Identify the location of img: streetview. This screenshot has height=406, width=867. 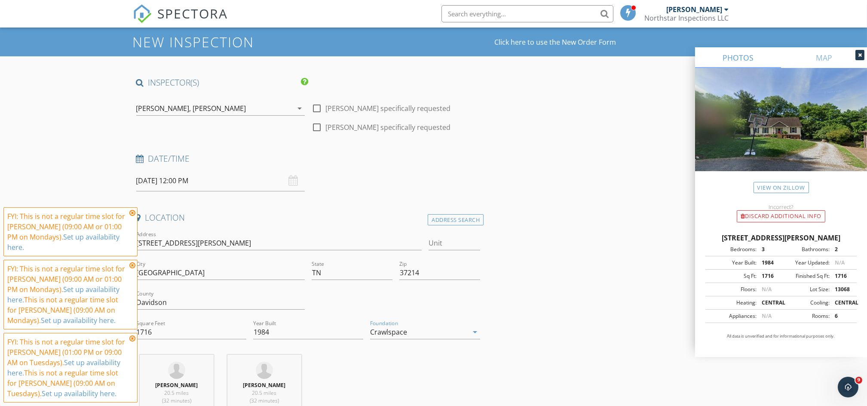
(781, 130).